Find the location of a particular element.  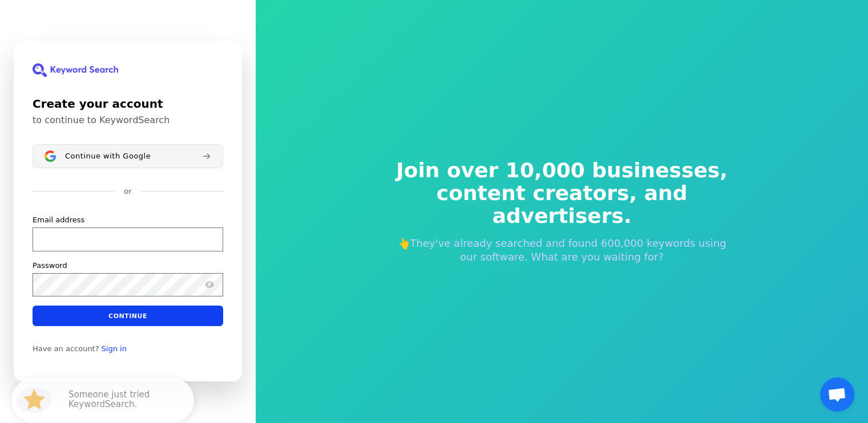

label: Email address is located at coordinates (58, 220).